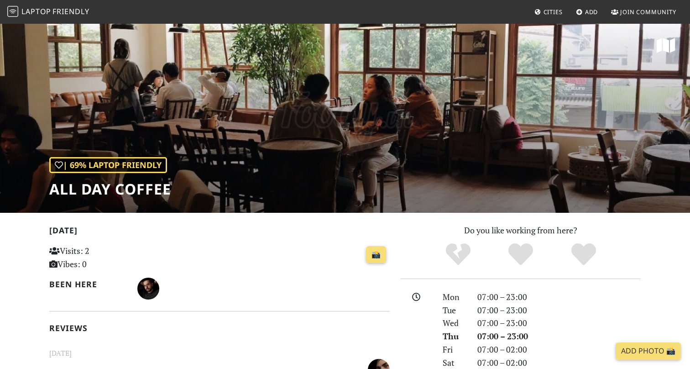 The image size is (690, 369). I want to click on div: Fri, so click(455, 349).